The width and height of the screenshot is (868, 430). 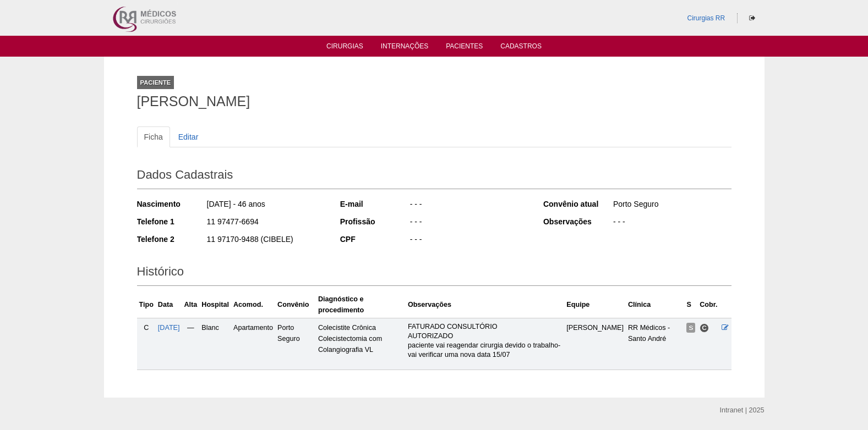 What do you see at coordinates (404, 48) in the screenshot?
I see `a: Internações` at bounding box center [404, 48].